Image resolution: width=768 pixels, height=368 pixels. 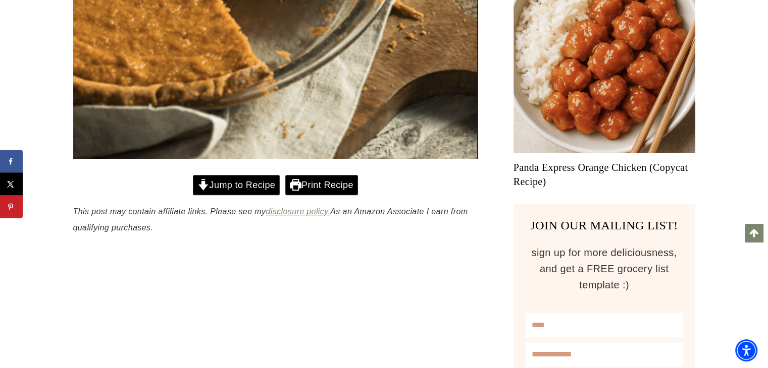 What do you see at coordinates (604, 175) in the screenshot?
I see `a: Panda Express Orange Chicken (Copycat Recipe)` at bounding box center [604, 175].